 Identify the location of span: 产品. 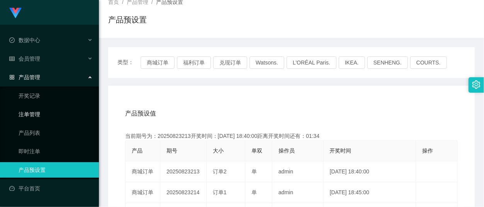
(137, 151).